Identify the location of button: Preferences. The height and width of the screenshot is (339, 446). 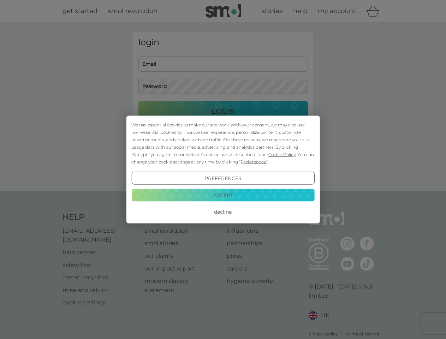
(223, 178).